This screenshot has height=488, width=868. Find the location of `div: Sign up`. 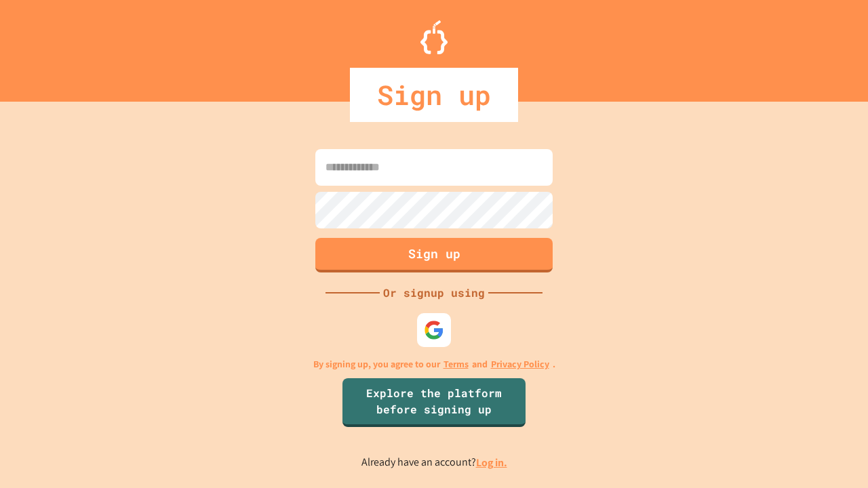

div: Sign up is located at coordinates (434, 95).